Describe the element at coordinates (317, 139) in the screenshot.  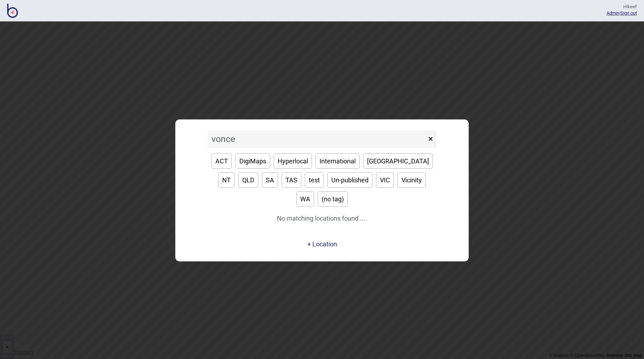
I see `input: Search locations by tag + name` at that location.